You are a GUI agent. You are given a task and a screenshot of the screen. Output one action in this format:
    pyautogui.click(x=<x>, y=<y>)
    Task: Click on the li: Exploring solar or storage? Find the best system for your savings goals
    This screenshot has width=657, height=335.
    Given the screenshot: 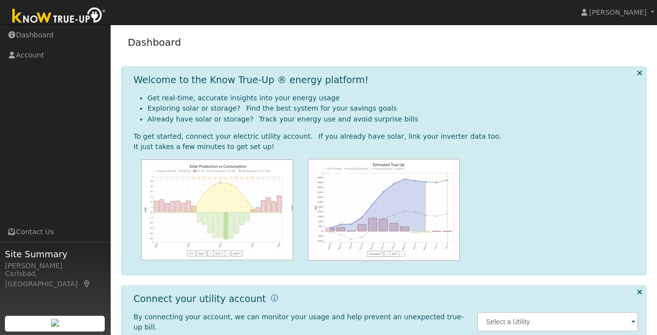 What is the action you would take?
    pyautogui.click(x=393, y=108)
    